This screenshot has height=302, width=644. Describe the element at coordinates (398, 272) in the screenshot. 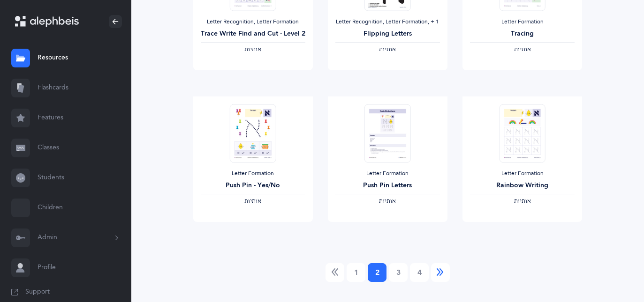

I see `a: 3` at that location.